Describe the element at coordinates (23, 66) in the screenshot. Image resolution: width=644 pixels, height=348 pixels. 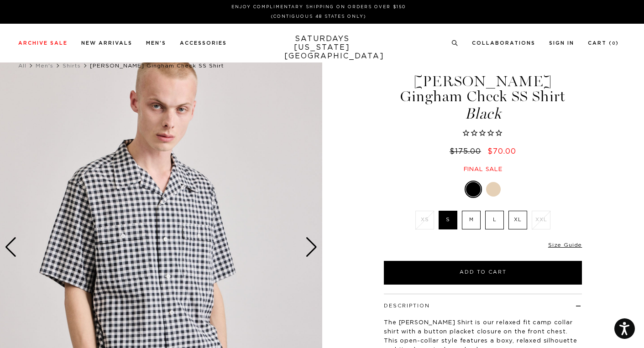
I see `a: All` at that location.